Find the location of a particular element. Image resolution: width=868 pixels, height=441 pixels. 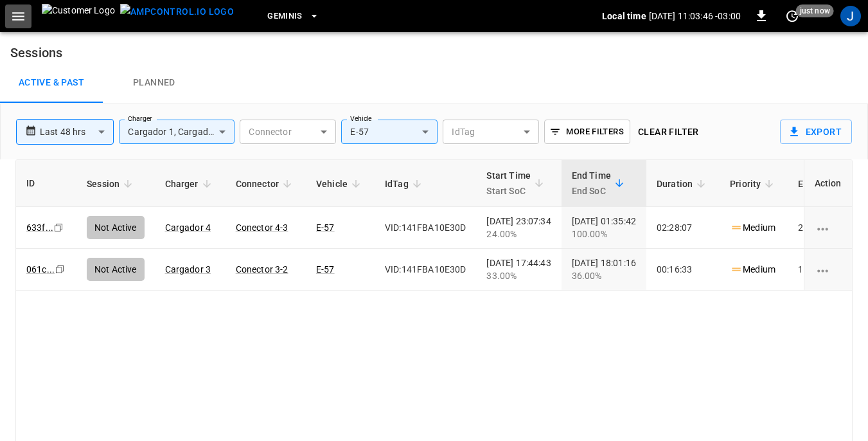

span: Geminis is located at coordinates (285, 16).